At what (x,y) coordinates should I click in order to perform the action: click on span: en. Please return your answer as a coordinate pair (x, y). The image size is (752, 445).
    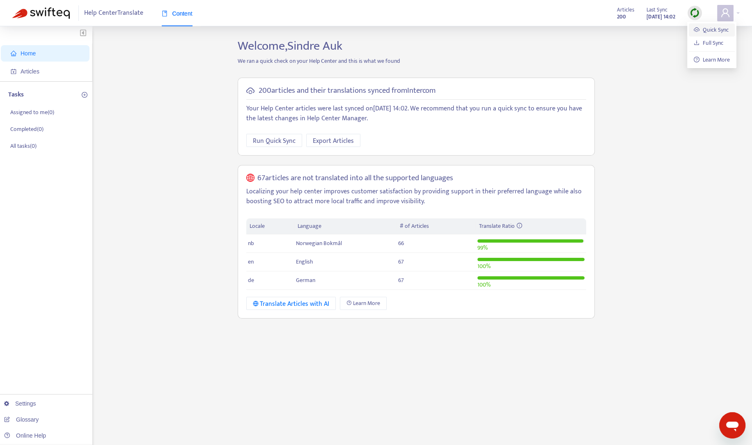
    Looking at the image, I should click on (251, 262).